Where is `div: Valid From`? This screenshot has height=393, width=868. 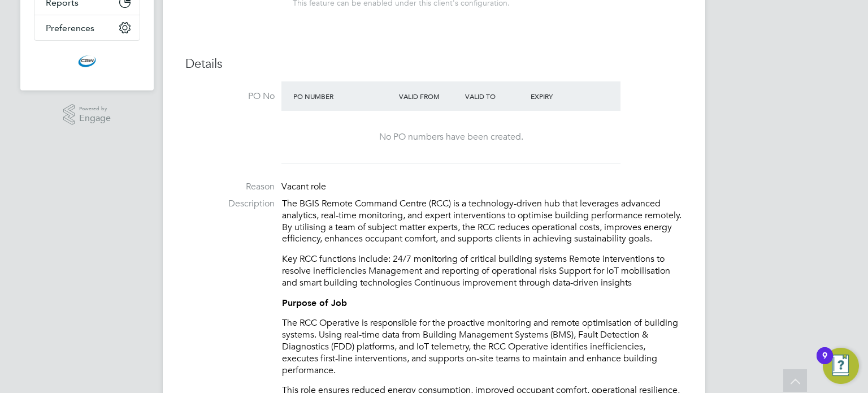
div: Valid From is located at coordinates (429, 96).